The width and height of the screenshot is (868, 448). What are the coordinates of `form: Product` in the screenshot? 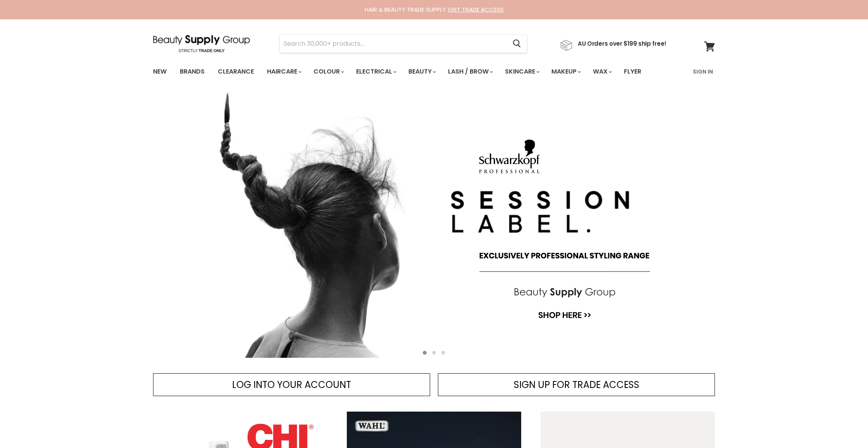 It's located at (403, 44).